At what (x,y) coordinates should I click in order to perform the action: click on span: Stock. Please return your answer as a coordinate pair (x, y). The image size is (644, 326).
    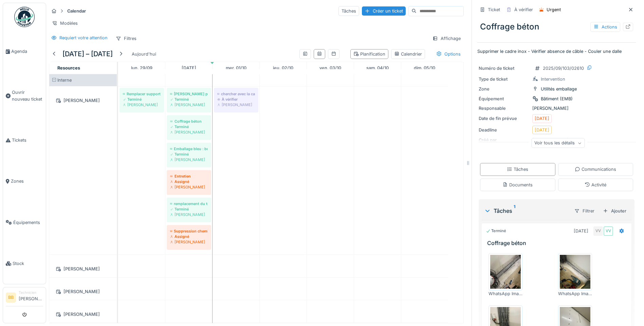
    Looking at the image, I should click on (28, 263).